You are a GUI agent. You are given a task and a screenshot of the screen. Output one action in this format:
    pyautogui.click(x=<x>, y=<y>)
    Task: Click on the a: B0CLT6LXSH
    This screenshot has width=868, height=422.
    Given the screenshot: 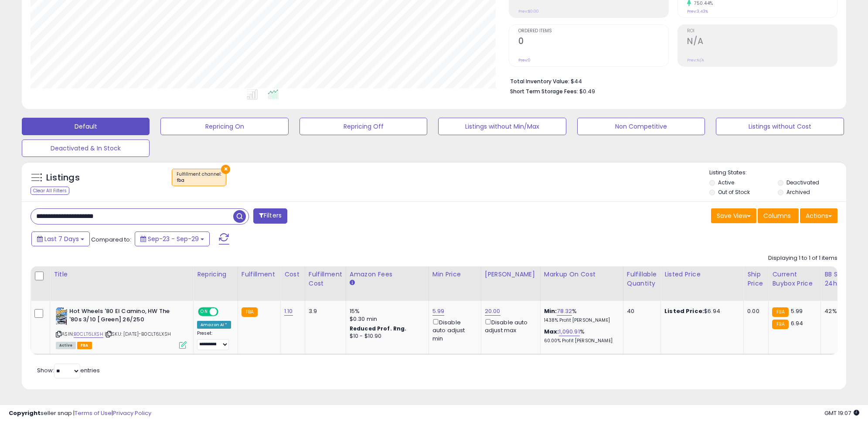 What is the action you would take?
    pyautogui.click(x=89, y=334)
    